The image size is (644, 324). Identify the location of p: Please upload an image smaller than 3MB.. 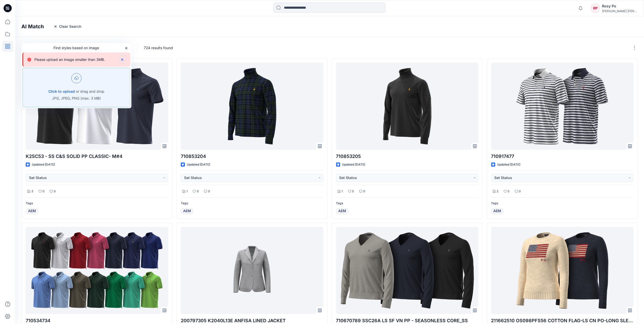
(70, 60).